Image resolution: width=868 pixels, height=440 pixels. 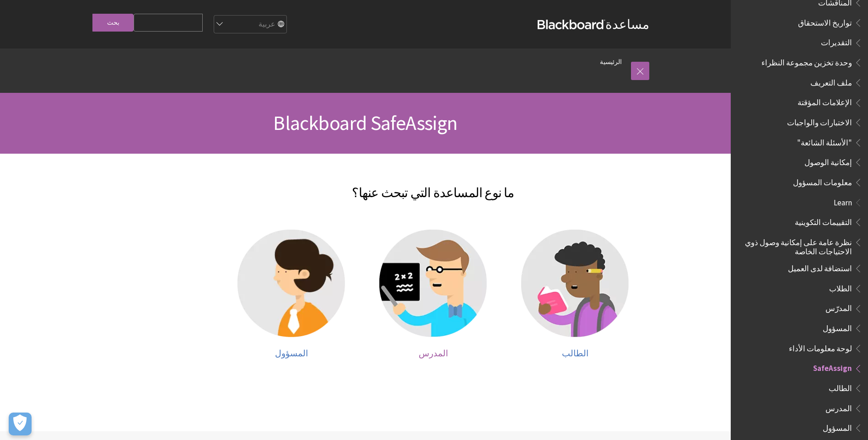 What do you see at coordinates (828, 160) in the screenshot?
I see `span: إمكانية الوصول` at bounding box center [828, 160].